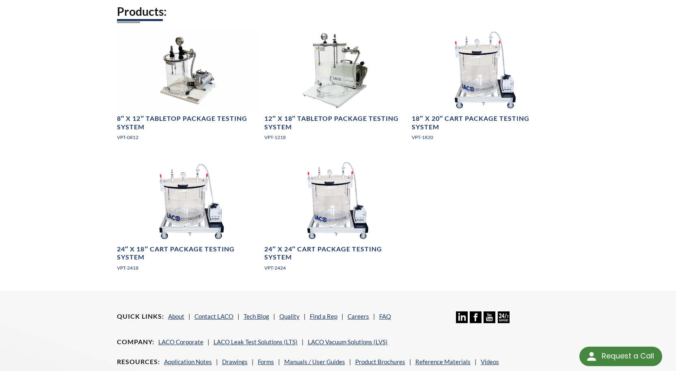 This screenshot has height=371, width=676. What do you see at coordinates (483, 137) in the screenshot?
I see `p: VPT-1820` at bounding box center [483, 137].